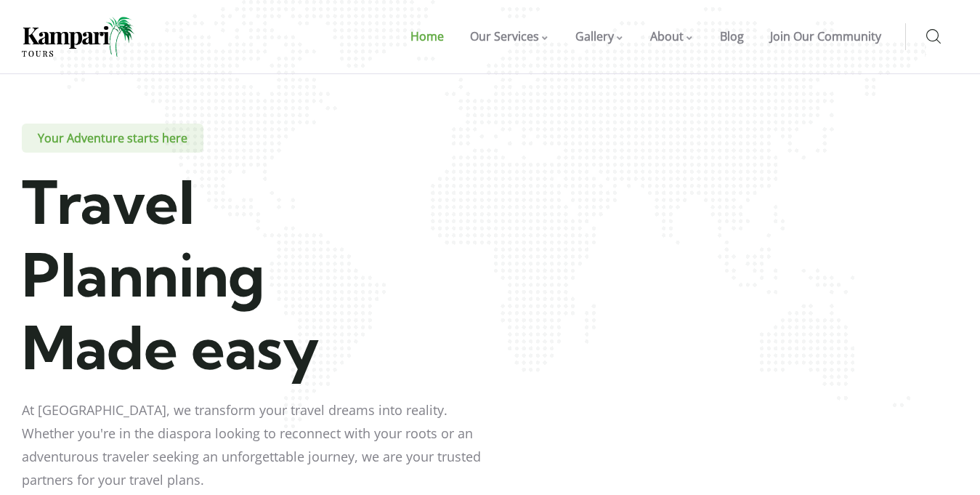  What do you see at coordinates (427, 37) in the screenshot?
I see `span: Home` at bounding box center [427, 37].